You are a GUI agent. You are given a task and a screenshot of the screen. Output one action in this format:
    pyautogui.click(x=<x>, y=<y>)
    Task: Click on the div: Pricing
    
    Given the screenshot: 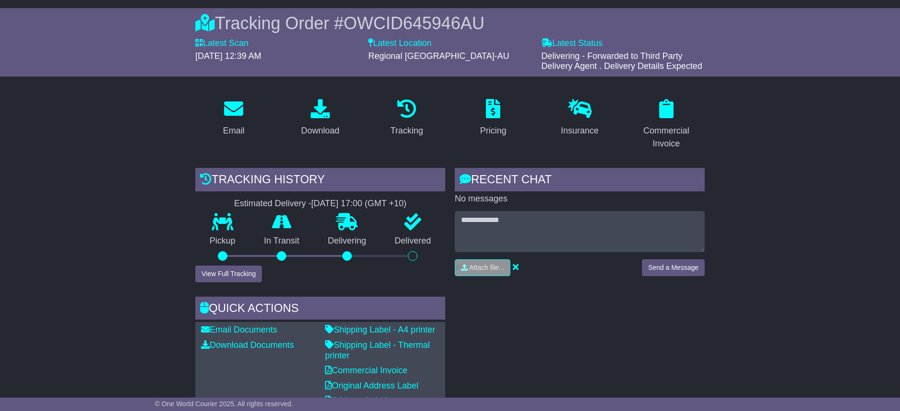 What is the action you would take?
    pyautogui.click(x=493, y=131)
    